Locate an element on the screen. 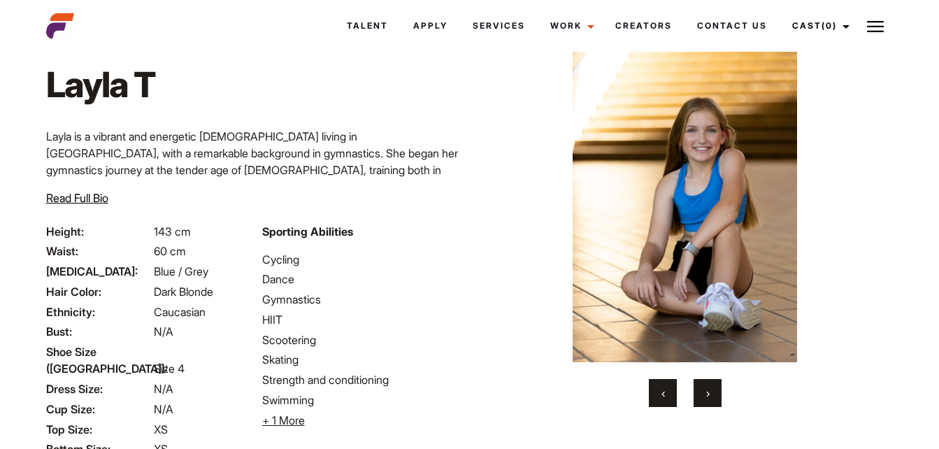 This screenshot has width=939, height=449. span: Top Size: is located at coordinates (99, 429).